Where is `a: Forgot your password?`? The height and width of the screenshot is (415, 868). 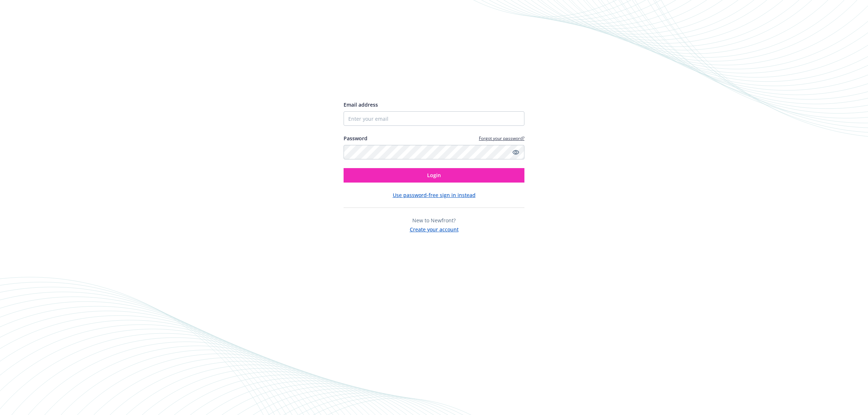
a: Forgot your password? is located at coordinates (501, 138).